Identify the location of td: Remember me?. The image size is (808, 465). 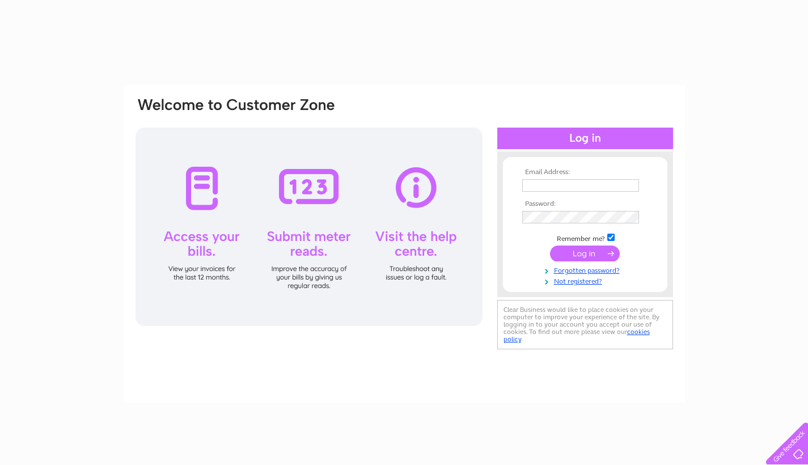
(585, 238).